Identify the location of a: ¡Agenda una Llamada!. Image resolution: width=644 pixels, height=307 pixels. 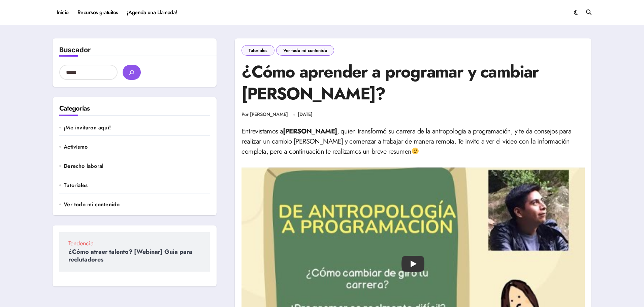
(152, 12).